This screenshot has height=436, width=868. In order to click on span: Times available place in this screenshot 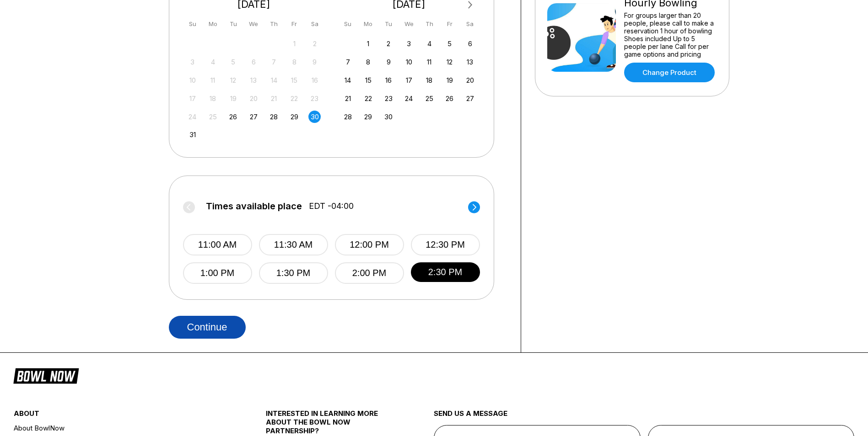, I will do `click(254, 206)`.